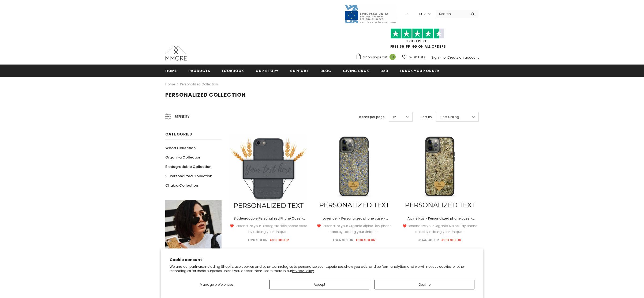 This screenshot has height=298, width=644. What do you see at coordinates (414, 57) in the screenshot?
I see `a: Wish Lists` at bounding box center [414, 57].